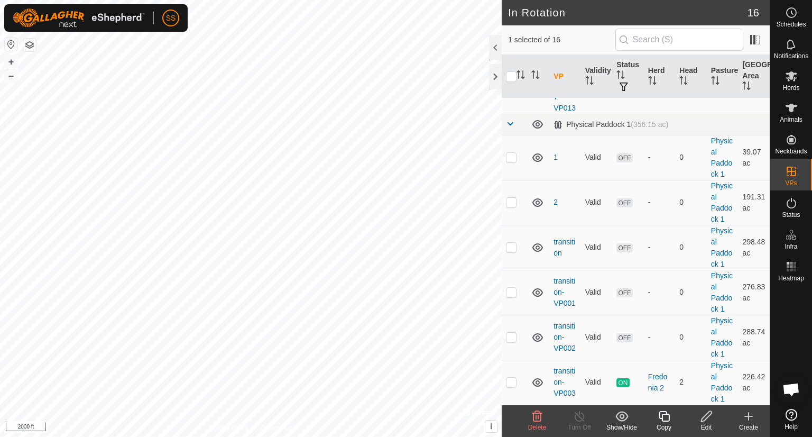 Image resolution: width=812 pixels, height=437 pixels. I want to click on span: (356.15 ac), so click(649, 124).